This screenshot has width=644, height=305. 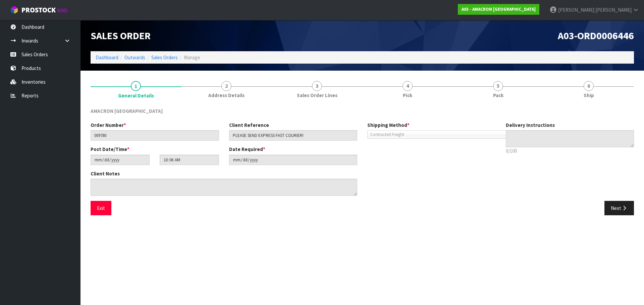 I want to click on span: Pack, so click(x=499, y=95).